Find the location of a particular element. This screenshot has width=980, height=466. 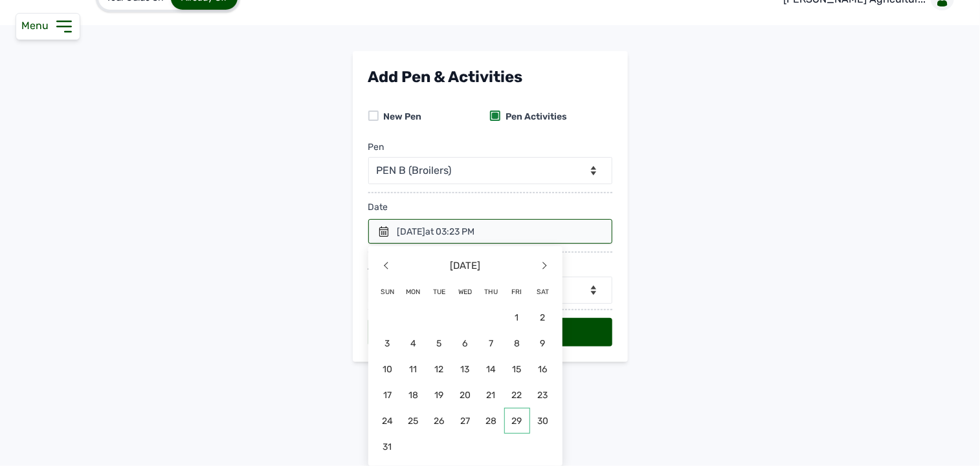

span: 24 is located at coordinates (388, 421).